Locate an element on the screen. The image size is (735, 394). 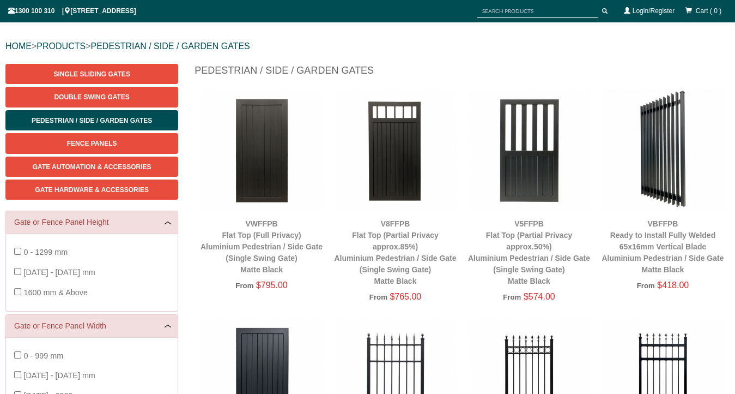
a: V5FFPBFlat Top (Partial Privacy approx.50%)Aluminium Pedestrian / Side Gate (Single Swing Gate)Ma... is located at coordinates (529, 252).